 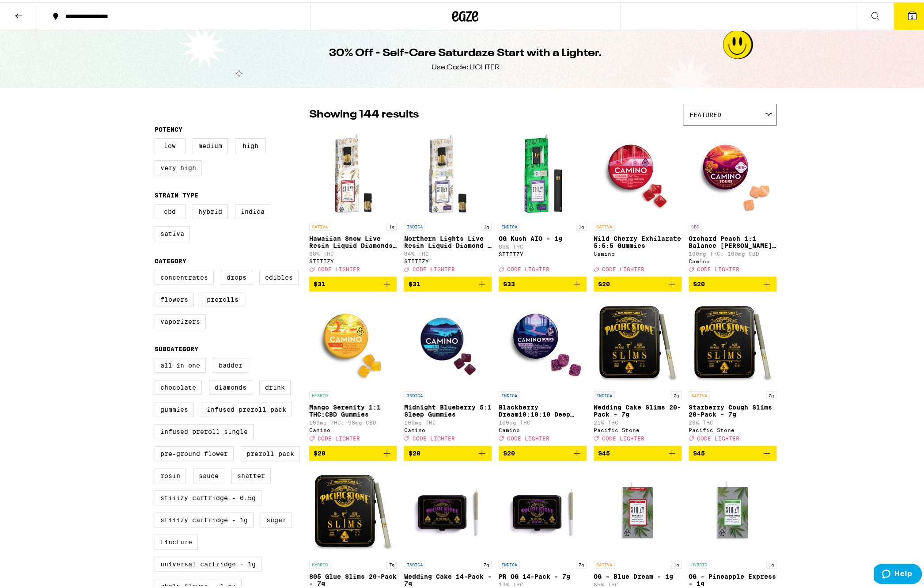 I want to click on p: PR OG 14-Pack - 7g, so click(x=542, y=574).